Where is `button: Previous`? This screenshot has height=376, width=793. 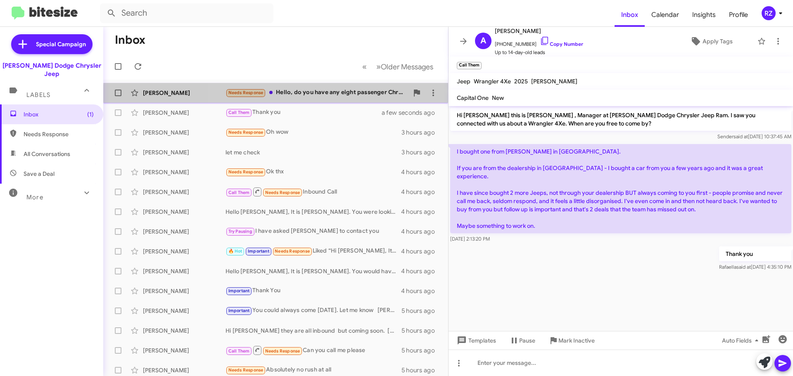
button: Previous is located at coordinates (364, 67).